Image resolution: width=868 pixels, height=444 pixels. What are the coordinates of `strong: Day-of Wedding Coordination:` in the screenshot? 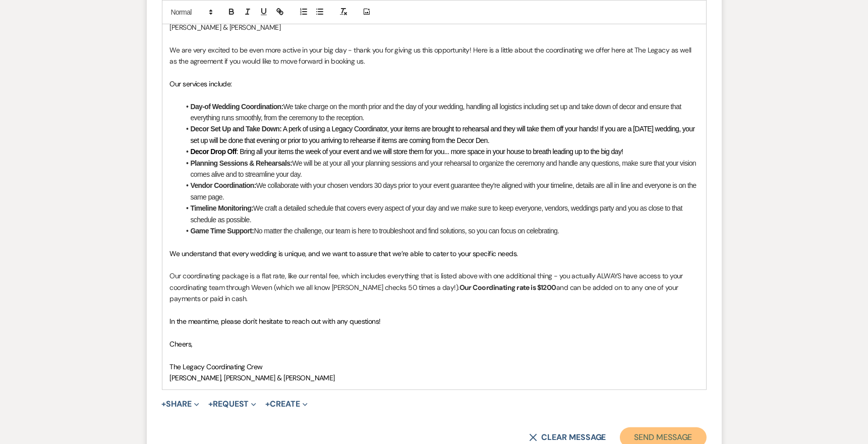 It's located at (237, 107).